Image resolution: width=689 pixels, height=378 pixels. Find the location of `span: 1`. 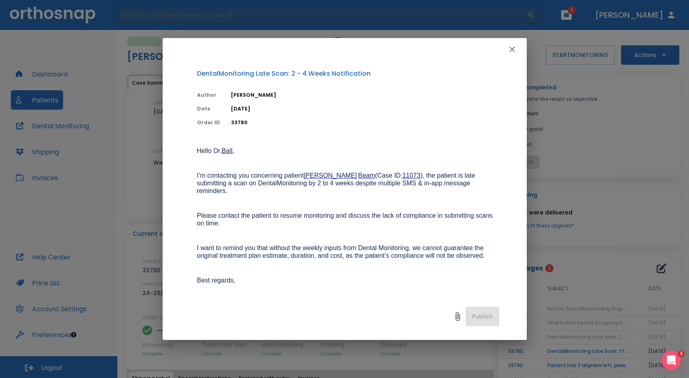

span: 1 is located at coordinates (681, 354).